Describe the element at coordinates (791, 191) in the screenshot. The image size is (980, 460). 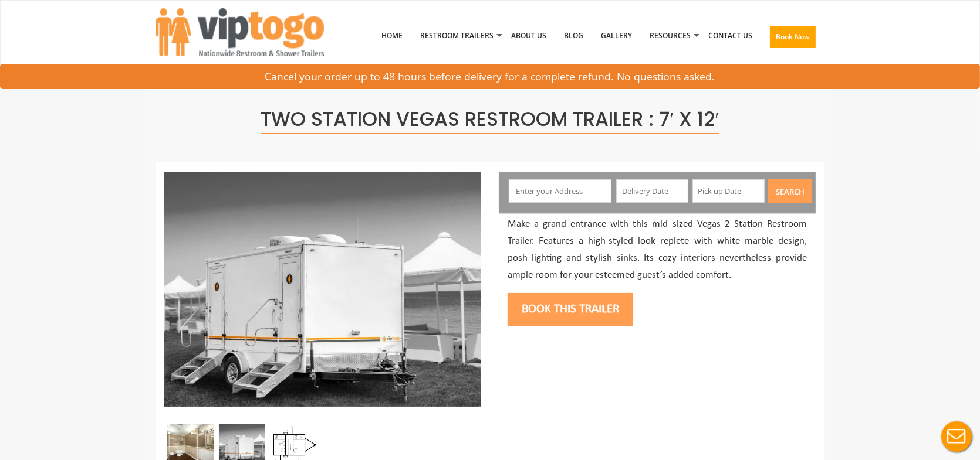
I see `button: Search` at that location.